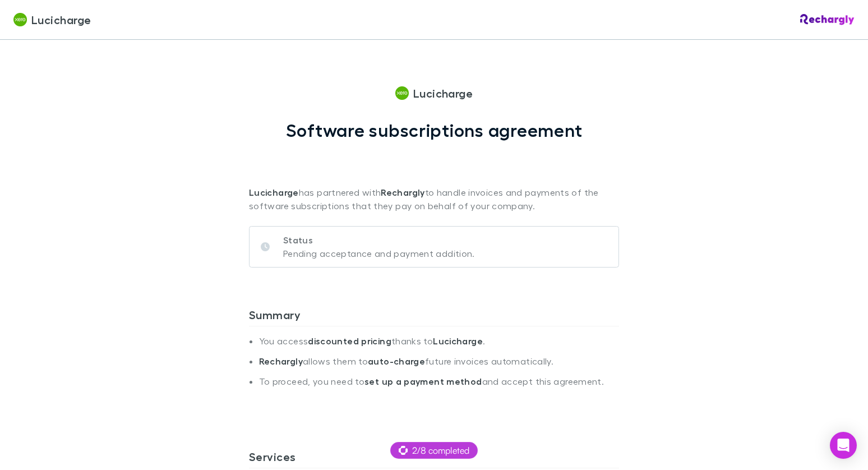  What do you see at coordinates (397, 361) in the screenshot?
I see `strong: auto-charge` at bounding box center [397, 361].